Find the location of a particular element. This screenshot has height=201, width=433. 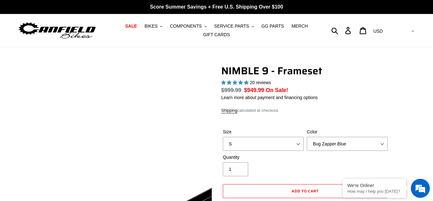

a: Learn more about payment and financing options is located at coordinates (270, 97).